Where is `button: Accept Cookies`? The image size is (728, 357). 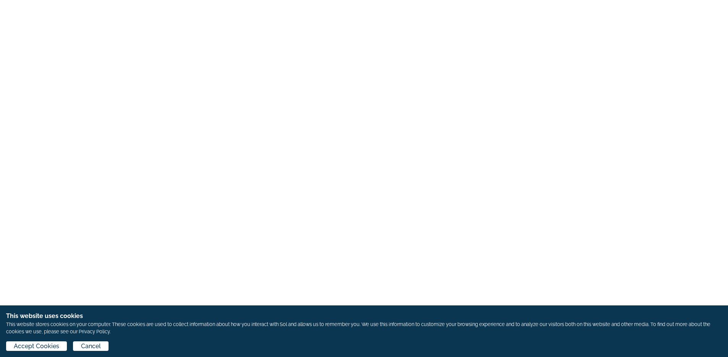
button: Accept Cookies is located at coordinates (36, 346).